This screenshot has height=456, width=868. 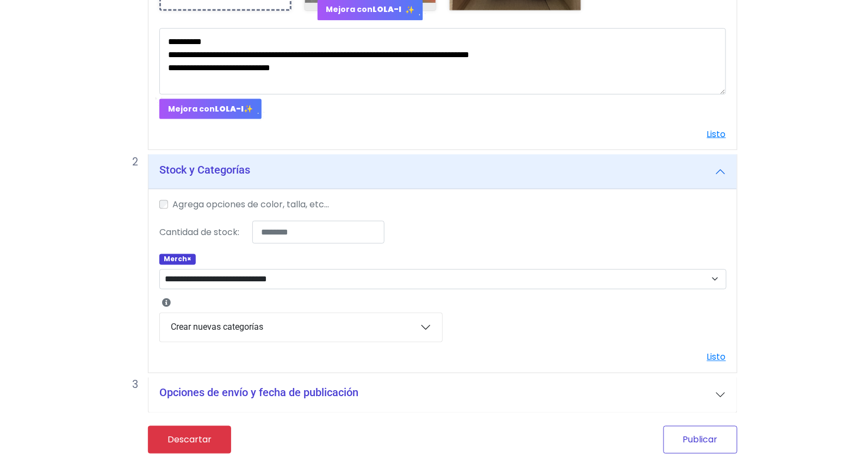 I want to click on button: Crear nuevas categorías, so click(x=301, y=327).